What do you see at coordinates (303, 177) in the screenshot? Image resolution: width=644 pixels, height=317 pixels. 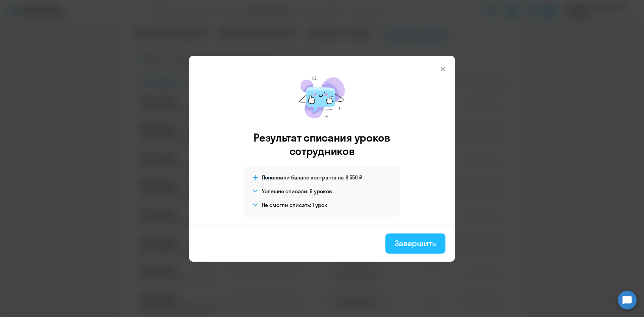 I see `span: Пополнили баланс контракта на` at bounding box center [303, 177].